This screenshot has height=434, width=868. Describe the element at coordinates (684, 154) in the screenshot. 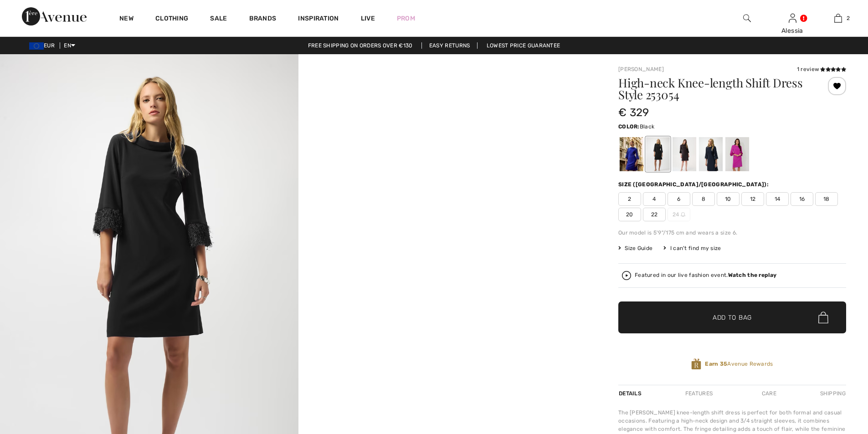

I see `div: Mocha` at that location.